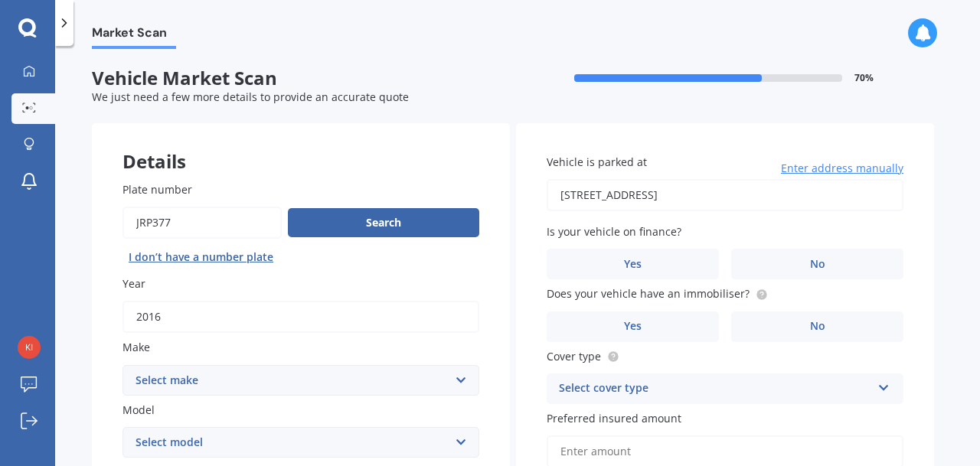  I want to click on input: YYYY, so click(301, 317).